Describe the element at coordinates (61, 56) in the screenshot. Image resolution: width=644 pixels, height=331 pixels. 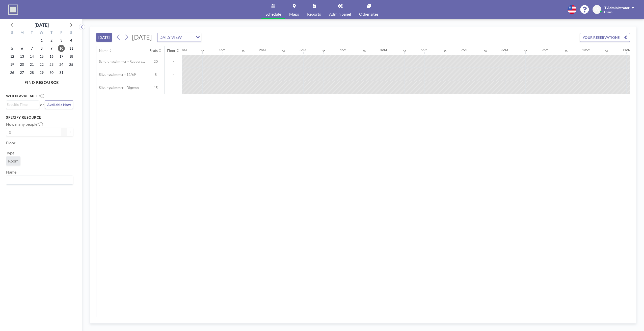
I see `span: Friday, October 17, 2025` at that location.